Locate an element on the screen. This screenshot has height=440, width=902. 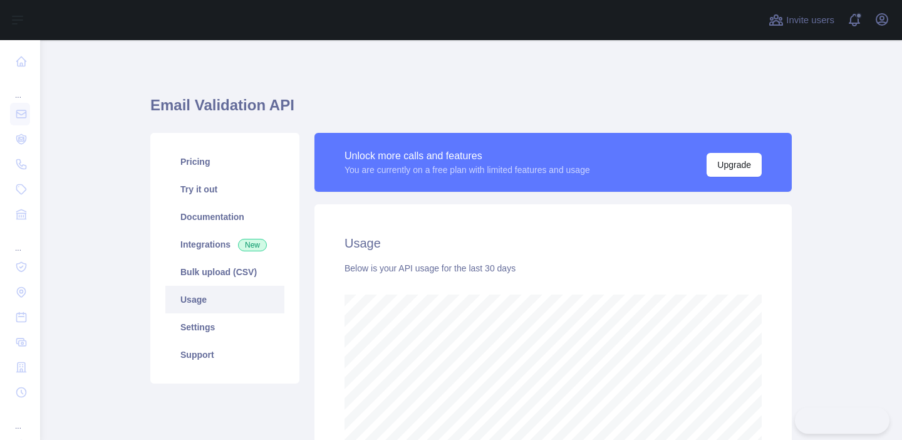
span: New is located at coordinates (252, 245).